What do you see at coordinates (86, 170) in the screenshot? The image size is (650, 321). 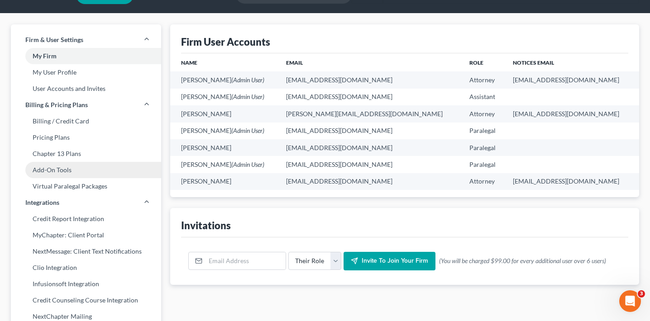 I see `a: Add-On Tools` at bounding box center [86, 170].